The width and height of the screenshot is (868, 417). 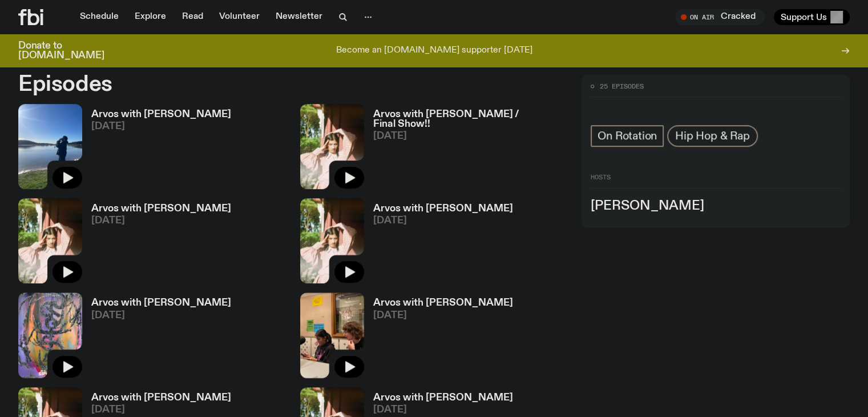 What do you see at coordinates (293, 85) in the screenshot?
I see `h2: Episodes` at bounding box center [293, 85].